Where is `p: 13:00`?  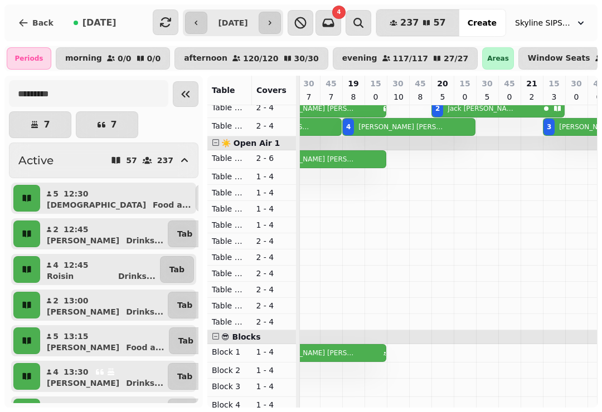 p: 13:00 is located at coordinates (76, 301).